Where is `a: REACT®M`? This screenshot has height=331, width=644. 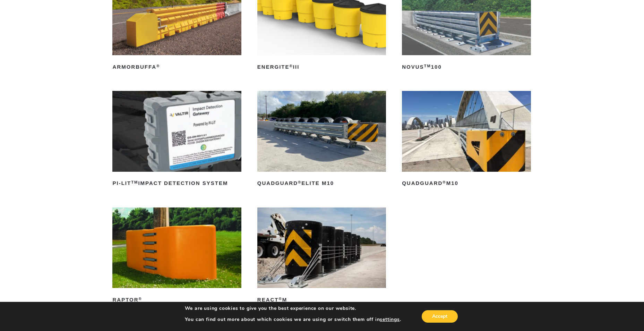 a: REACT®M is located at coordinates (321, 256).